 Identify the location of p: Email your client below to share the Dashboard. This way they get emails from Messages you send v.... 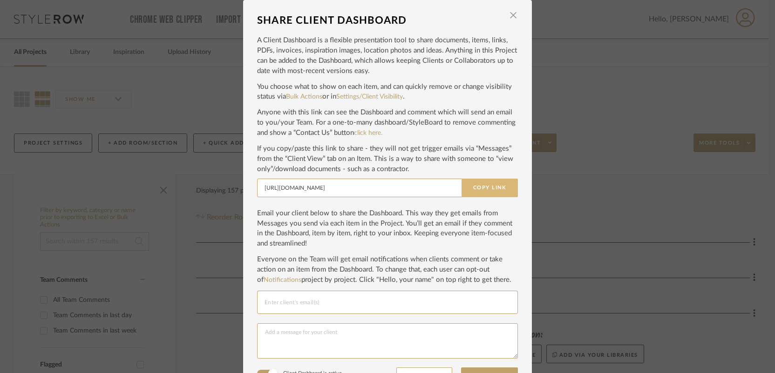
(387, 229).